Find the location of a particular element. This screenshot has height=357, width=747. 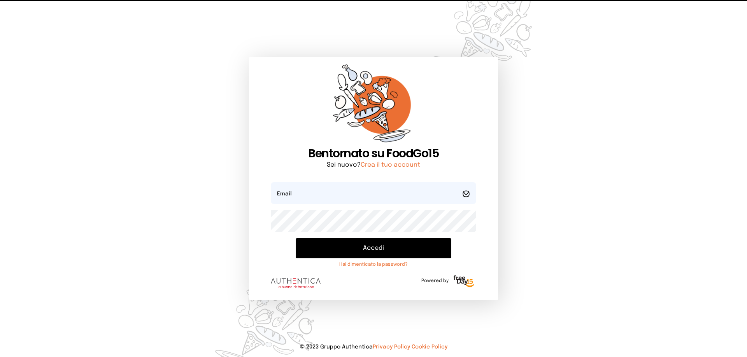

a: Cookie Policy is located at coordinates (429, 347).